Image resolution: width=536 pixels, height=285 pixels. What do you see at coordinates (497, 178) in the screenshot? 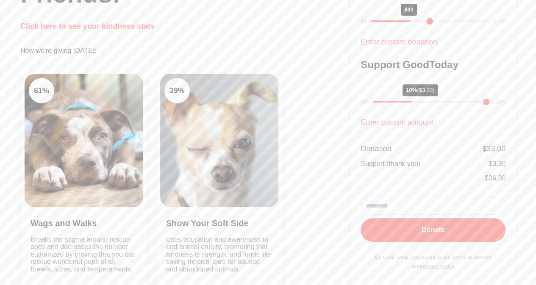
I see `span: 36.30` at bounding box center [497, 178].